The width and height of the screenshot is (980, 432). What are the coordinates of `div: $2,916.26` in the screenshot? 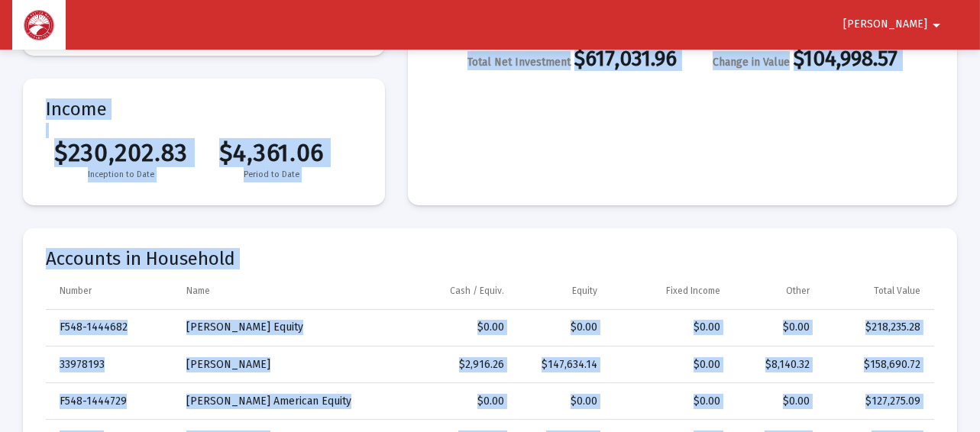 It's located at (453, 365).